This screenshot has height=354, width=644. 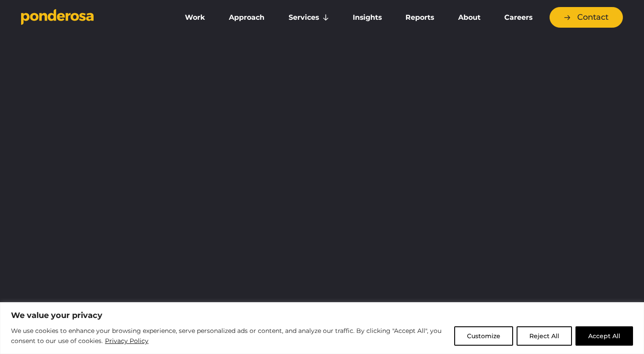 What do you see at coordinates (484, 336) in the screenshot?
I see `button: Customize` at bounding box center [484, 336].